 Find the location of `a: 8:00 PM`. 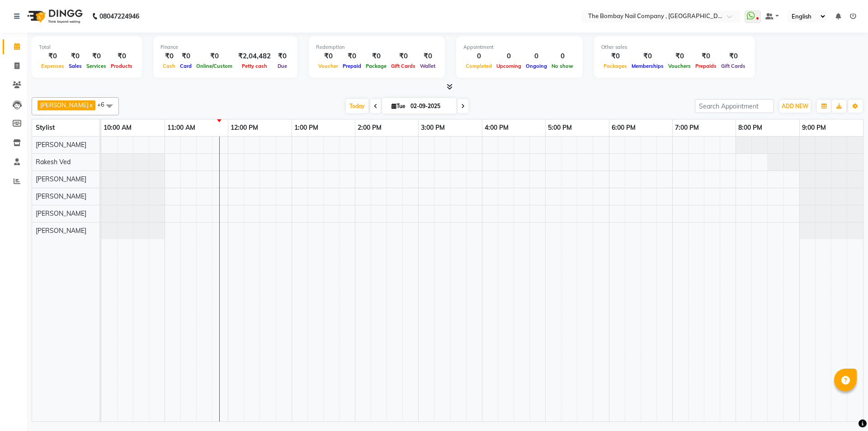

a: 8:00 PM is located at coordinates (750, 128).